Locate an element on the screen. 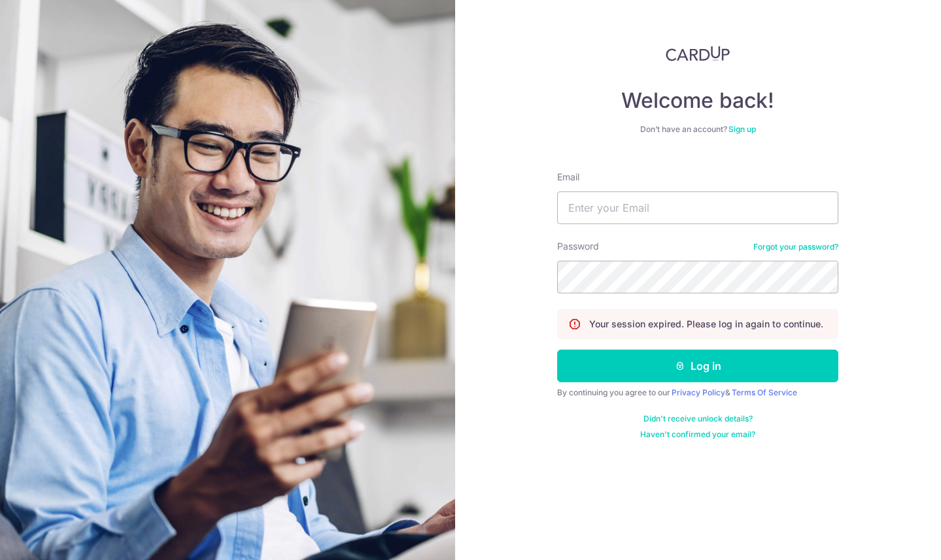 The height and width of the screenshot is (560, 941). a: Terms Of Service is located at coordinates (765, 392).